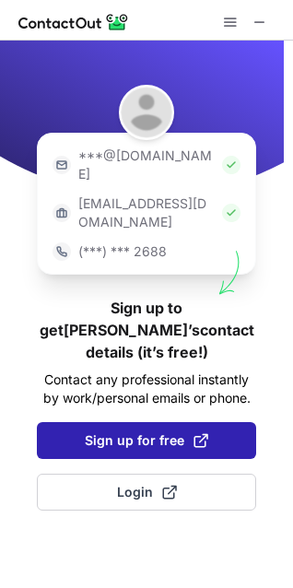 The image size is (293, 588). What do you see at coordinates (62, 213) in the screenshot?
I see `img: https://contactout.com/extension/app/static/media/login-work-icon.638a5007170bc45168077fde17b29a1...` at bounding box center [62, 213].